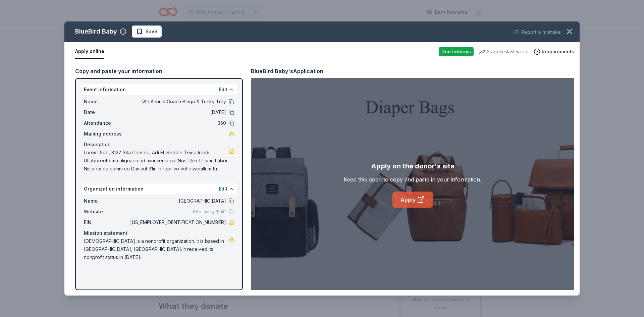  What do you see at coordinates (159, 71) in the screenshot?
I see `div: Copy and paste your information:` at bounding box center [159, 71].